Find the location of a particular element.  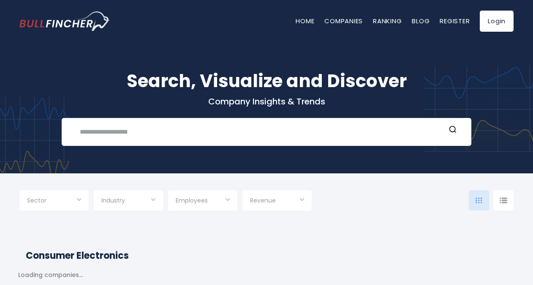

a: Login is located at coordinates (496, 21).